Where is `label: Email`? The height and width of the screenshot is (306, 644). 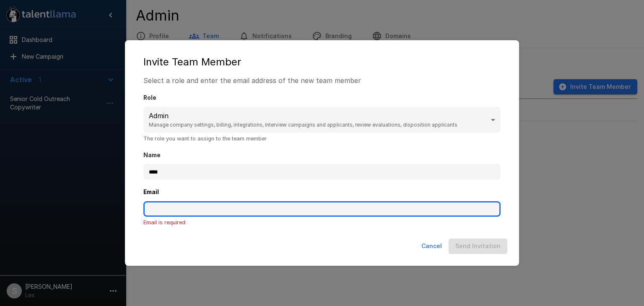 label: Email is located at coordinates (322, 192).